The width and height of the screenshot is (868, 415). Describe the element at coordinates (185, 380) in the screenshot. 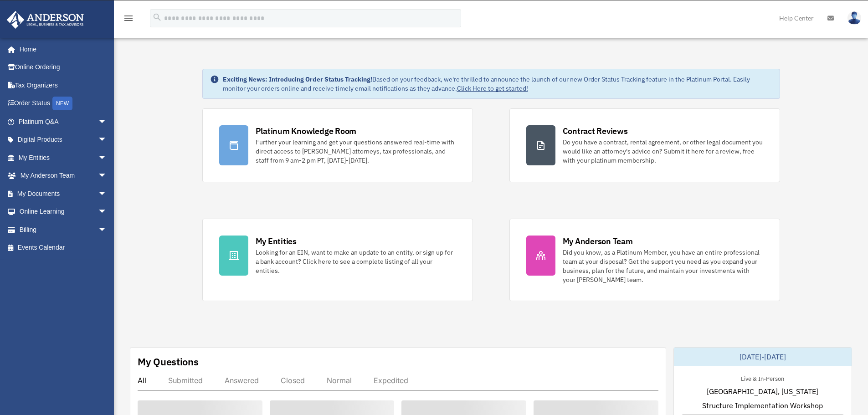

I see `div: Submitted` at that location.